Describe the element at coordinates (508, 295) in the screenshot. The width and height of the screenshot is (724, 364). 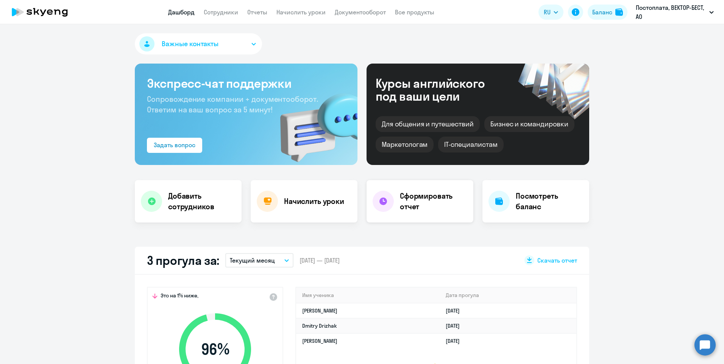
I see `th: Дата прогула` at that location.